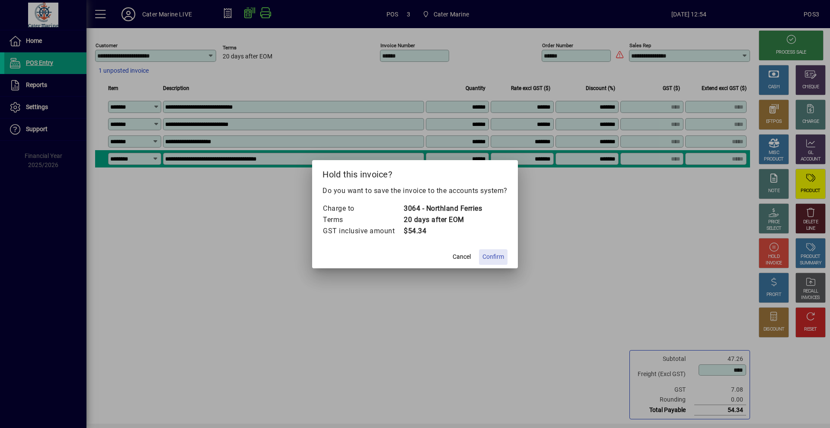  I want to click on td: Terms, so click(363, 220).